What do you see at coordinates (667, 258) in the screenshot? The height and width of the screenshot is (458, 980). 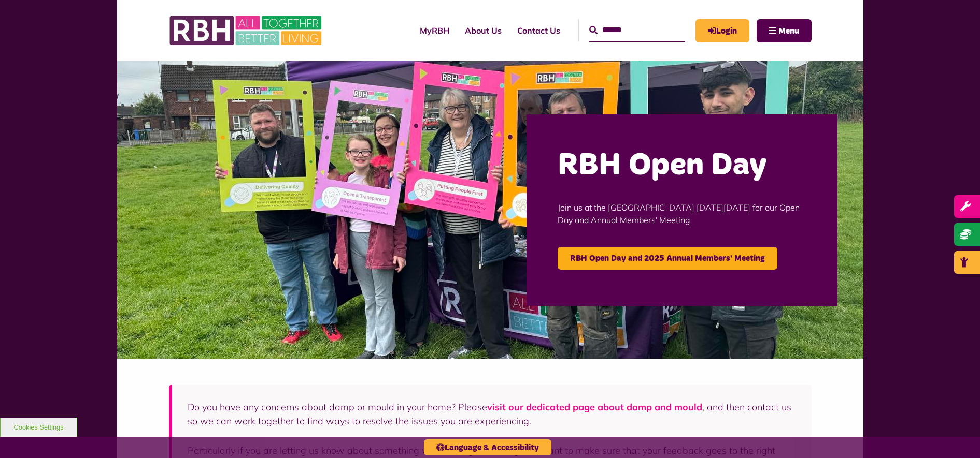 I see `a: RBH Open Day and 2025 Annual Members' Meeting` at bounding box center [667, 258].